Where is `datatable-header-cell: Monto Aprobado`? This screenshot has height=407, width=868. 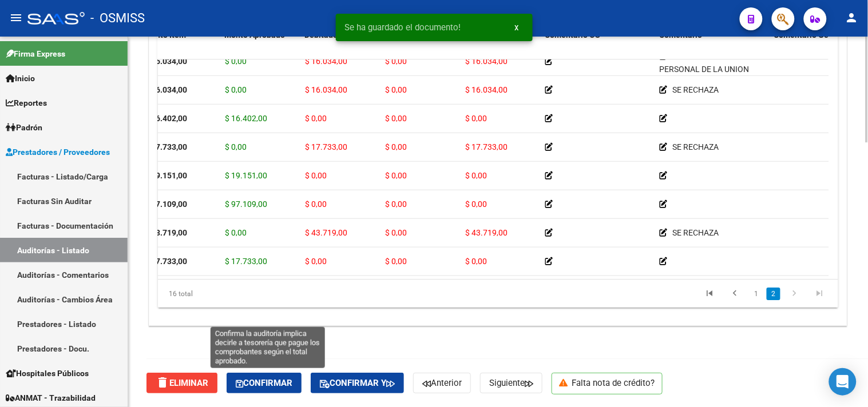
datatable-header-cell: Monto Aprobado is located at coordinates (259, 48).